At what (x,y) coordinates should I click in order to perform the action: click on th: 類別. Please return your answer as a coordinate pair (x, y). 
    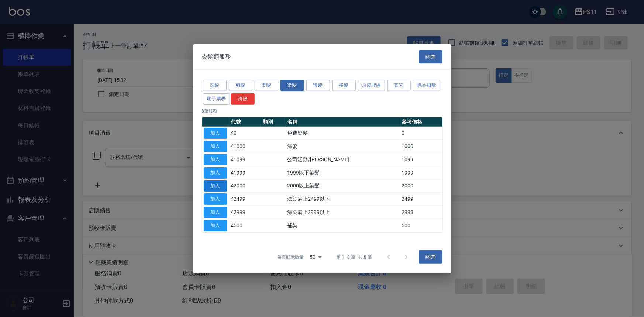
    Looking at the image, I should click on (273, 122).